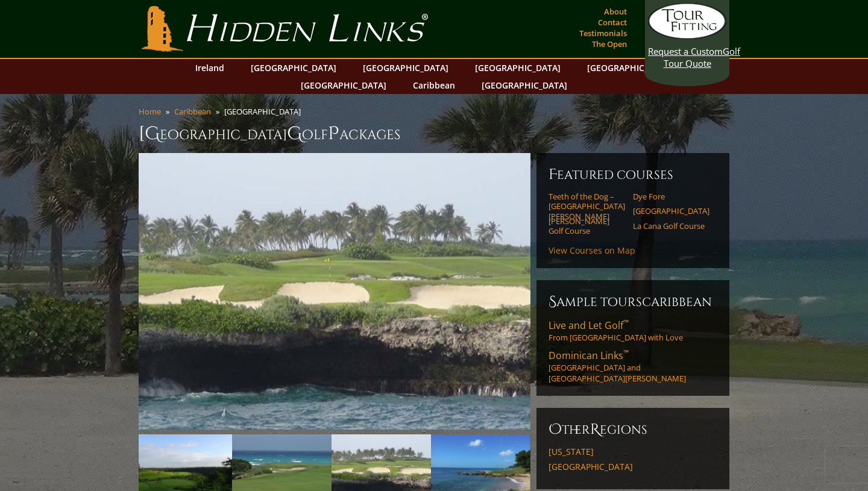 The image size is (868, 491). Describe the element at coordinates (595, 430) in the screenshot. I see `span: R` at that location.